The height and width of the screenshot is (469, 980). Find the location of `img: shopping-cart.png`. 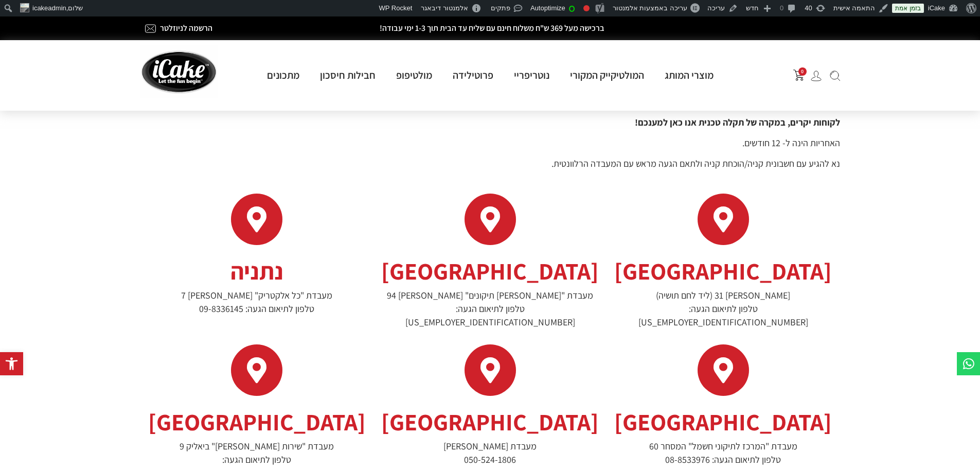

img: shopping-cart.png is located at coordinates (799, 75).